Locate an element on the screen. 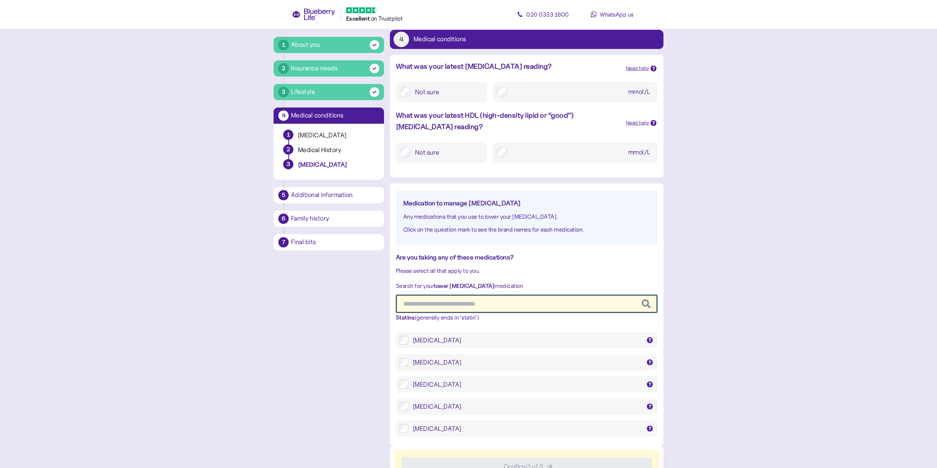 The width and height of the screenshot is (937, 468). div: Are you taking any of these medications? is located at coordinates (527, 257).